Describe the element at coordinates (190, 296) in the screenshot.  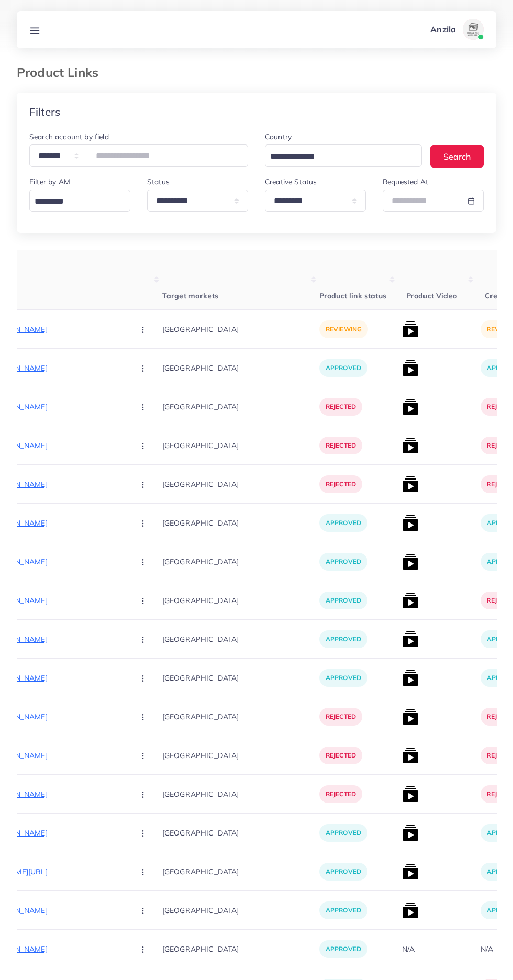
I see `span: Target markets` at that location.